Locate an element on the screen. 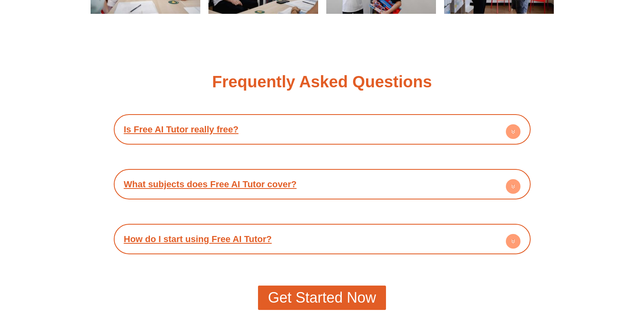 The width and height of the screenshot is (644, 314). div: Chat Widget is located at coordinates (576, 268).